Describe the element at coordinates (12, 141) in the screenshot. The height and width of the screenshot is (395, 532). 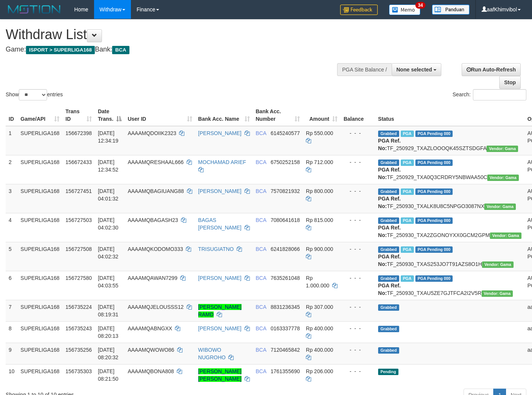
I see `td: 1` at that location.